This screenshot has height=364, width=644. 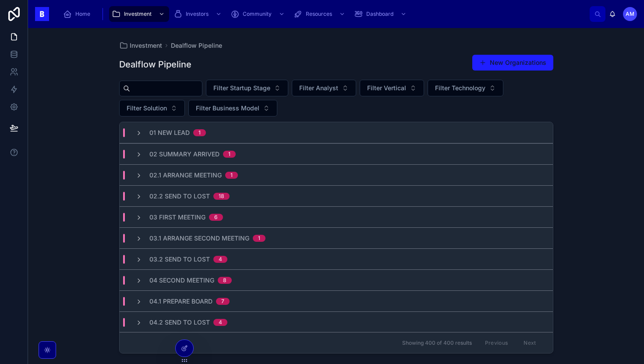 What do you see at coordinates (225, 280) in the screenshot?
I see `div: 8` at bounding box center [225, 280].